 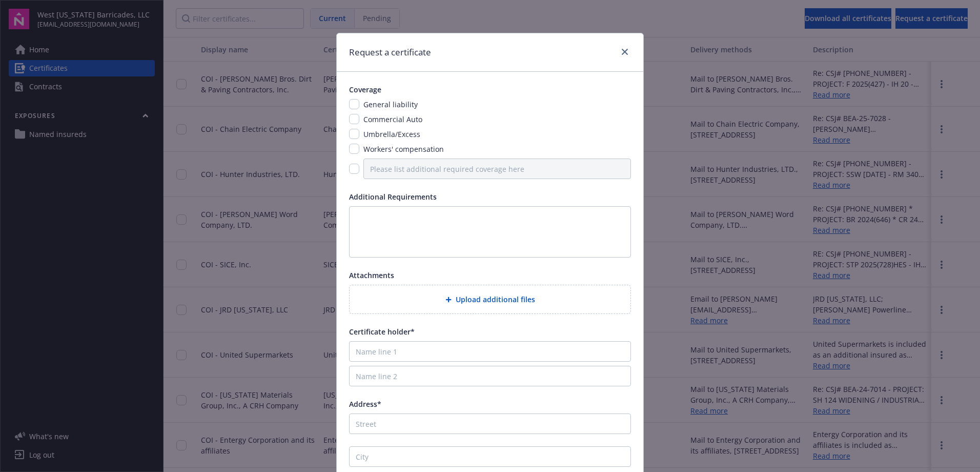 I want to click on a: close, so click(x=625, y=52).